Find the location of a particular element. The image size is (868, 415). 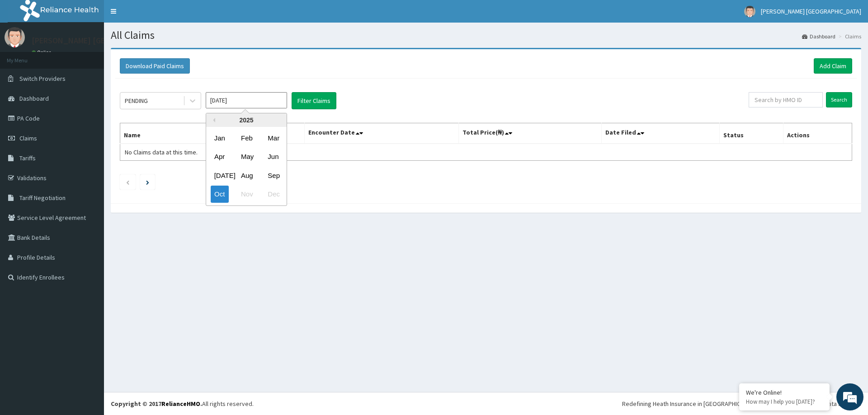

a: Previous page is located at coordinates (128, 182).